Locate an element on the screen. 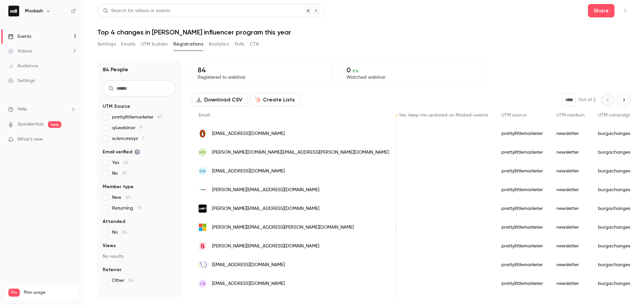 The width and height of the screenshot is (644, 305). span: sciencesays is located at coordinates (128, 139).